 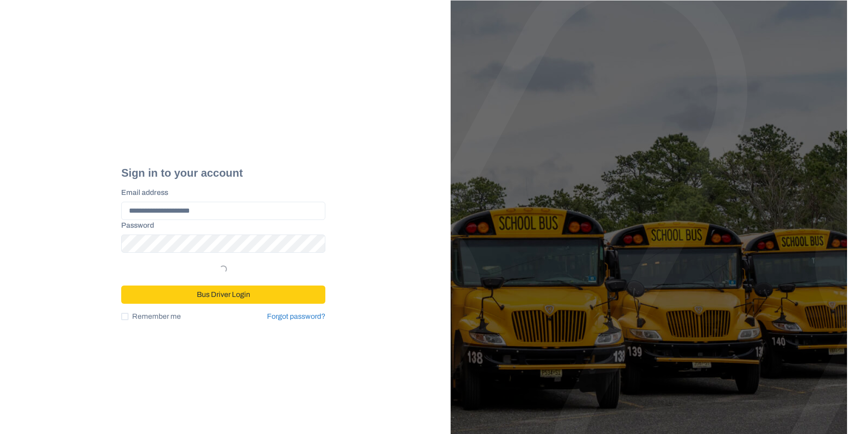 What do you see at coordinates (221, 193) in the screenshot?
I see `label: Email address` at bounding box center [221, 193].